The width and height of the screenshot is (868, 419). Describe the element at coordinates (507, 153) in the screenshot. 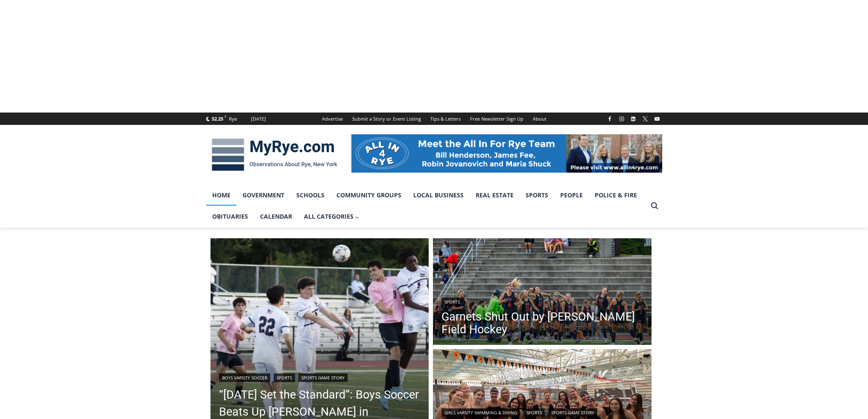

I see `img: All in for Rye` at that location.